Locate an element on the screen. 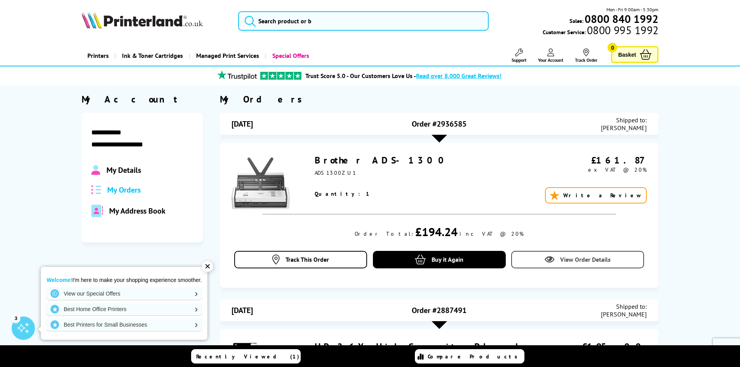 The image size is (740, 367). div: Order Total: is located at coordinates (384, 234).